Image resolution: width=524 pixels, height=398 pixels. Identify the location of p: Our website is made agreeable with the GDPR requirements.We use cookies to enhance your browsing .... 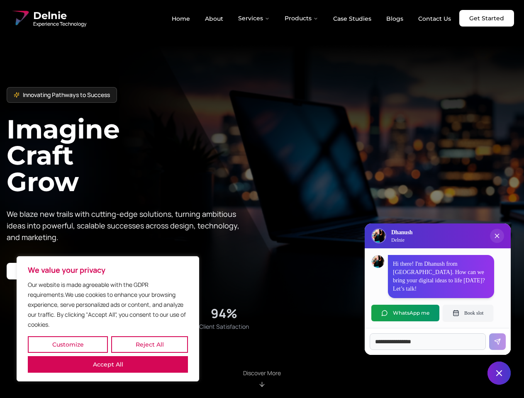
(108, 305).